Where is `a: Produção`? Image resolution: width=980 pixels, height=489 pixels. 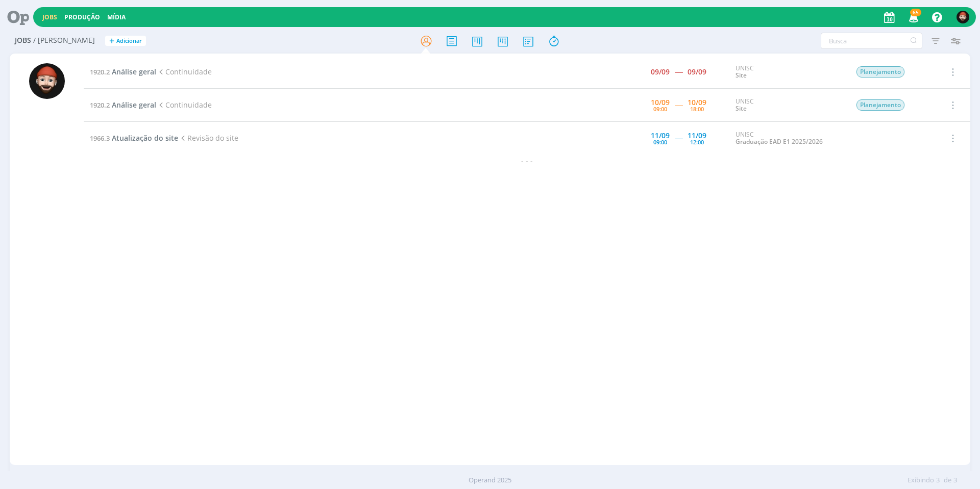 a: Produção is located at coordinates (82, 17).